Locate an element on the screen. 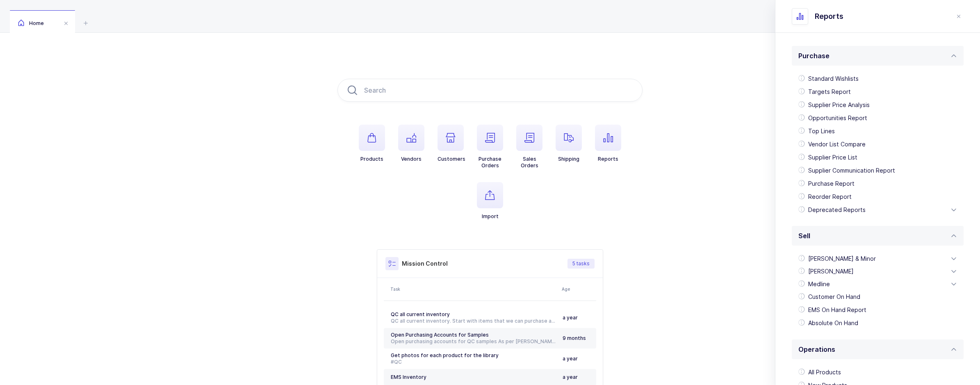 The height and width of the screenshot is (385, 980). button: Products is located at coordinates (372, 143).